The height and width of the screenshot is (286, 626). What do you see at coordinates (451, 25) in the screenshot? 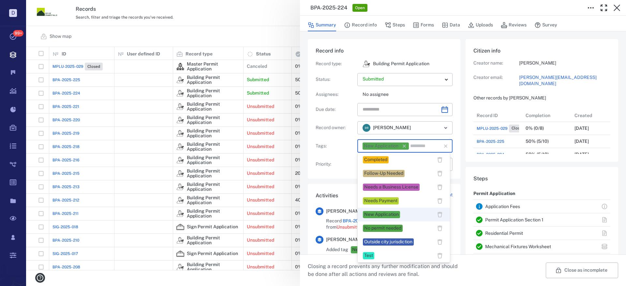
I see `button: Data` at bounding box center [451, 25].